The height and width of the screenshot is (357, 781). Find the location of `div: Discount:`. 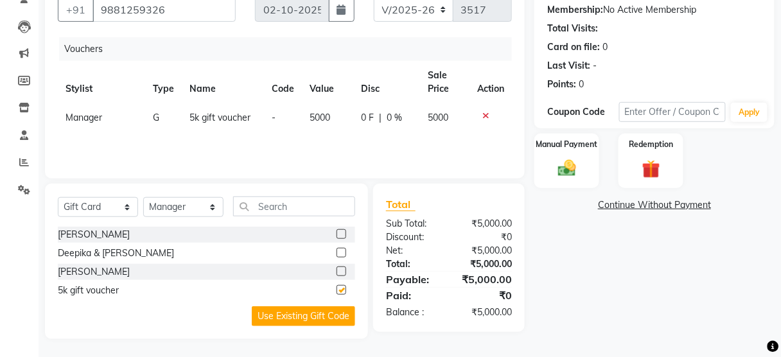

div: Discount: is located at coordinates (413, 237).